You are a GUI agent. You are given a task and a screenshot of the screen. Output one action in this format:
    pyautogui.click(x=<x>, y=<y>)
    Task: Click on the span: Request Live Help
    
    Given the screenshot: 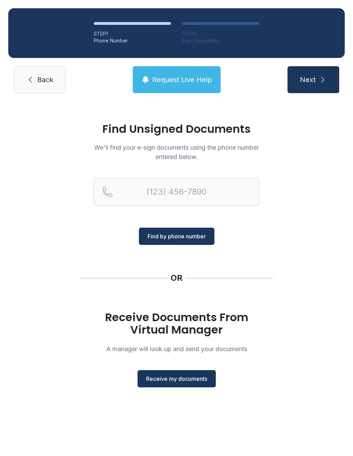 What is the action you would take?
    pyautogui.click(x=182, y=80)
    